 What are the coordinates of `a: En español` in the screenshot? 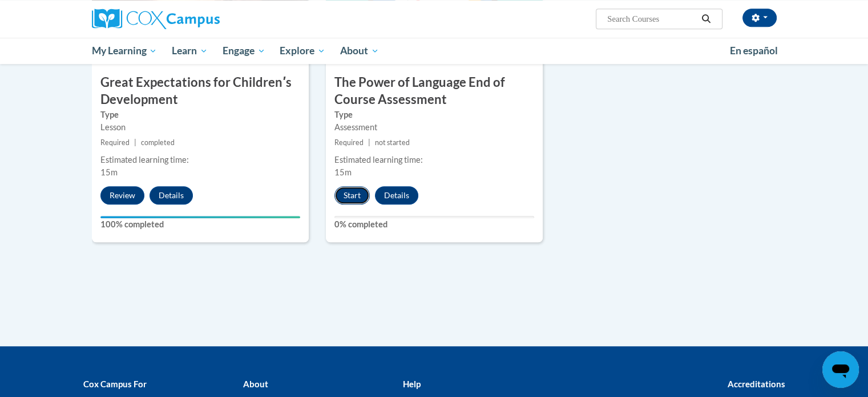 It's located at (754, 51).